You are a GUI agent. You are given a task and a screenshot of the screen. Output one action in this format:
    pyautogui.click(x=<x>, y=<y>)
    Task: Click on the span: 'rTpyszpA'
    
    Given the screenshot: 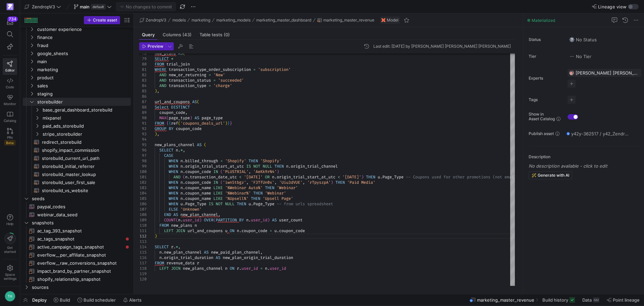 What is the action you would take?
    pyautogui.click(x=319, y=183)
    